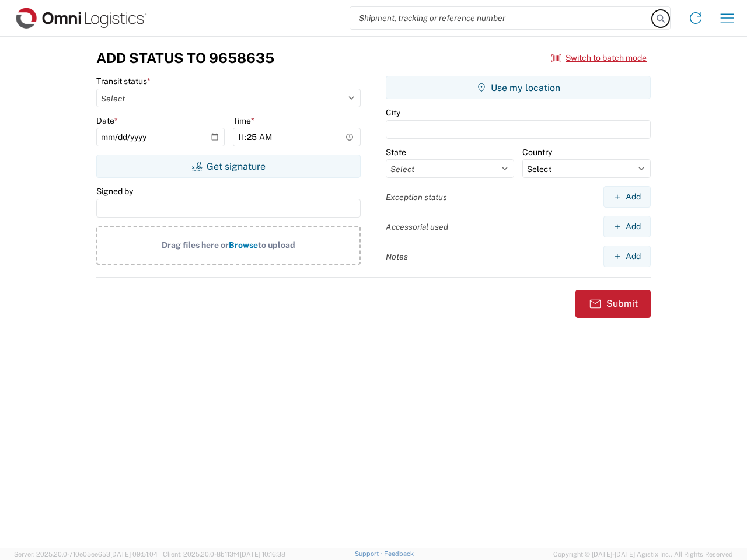 The image size is (747, 560). What do you see at coordinates (185, 58) in the screenshot?
I see `h3: Add Status to 9658635` at bounding box center [185, 58].